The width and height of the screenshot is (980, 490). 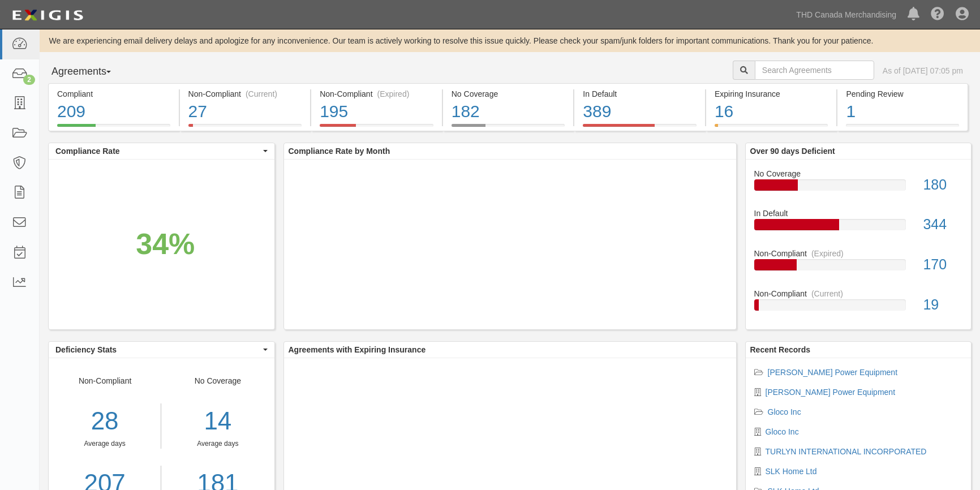 I want to click on a: No Coverage180, so click(x=858, y=188).